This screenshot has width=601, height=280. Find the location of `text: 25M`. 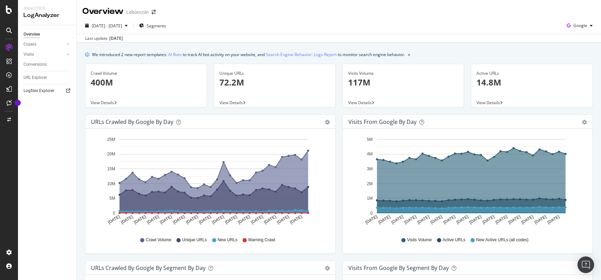

text: 25M is located at coordinates (111, 139).